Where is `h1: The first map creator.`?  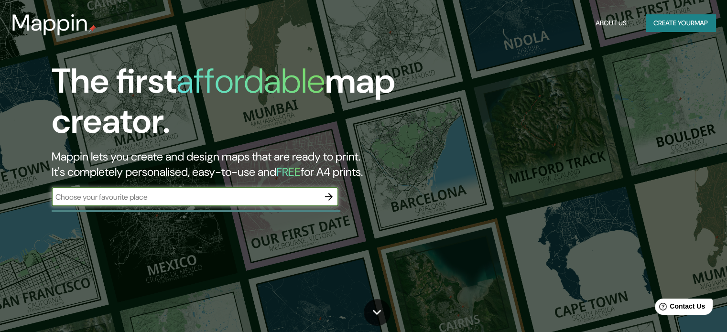 h1: The first map creator. is located at coordinates (233, 105).